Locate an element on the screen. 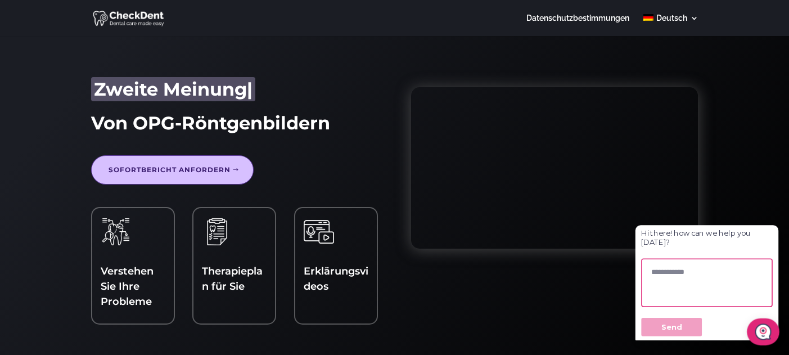  span: Zweite Meinung is located at coordinates (170, 89).